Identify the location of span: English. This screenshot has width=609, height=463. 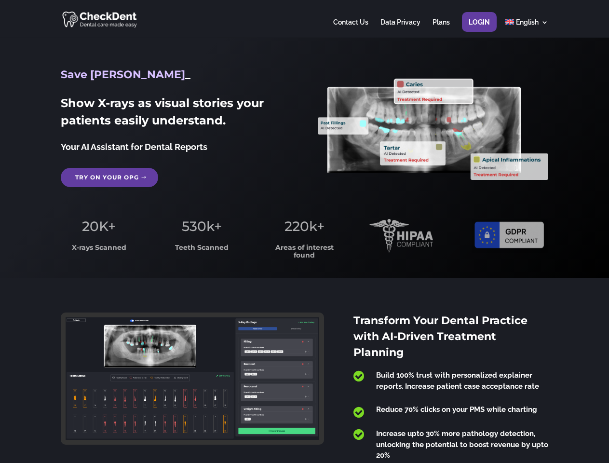
(527, 22).